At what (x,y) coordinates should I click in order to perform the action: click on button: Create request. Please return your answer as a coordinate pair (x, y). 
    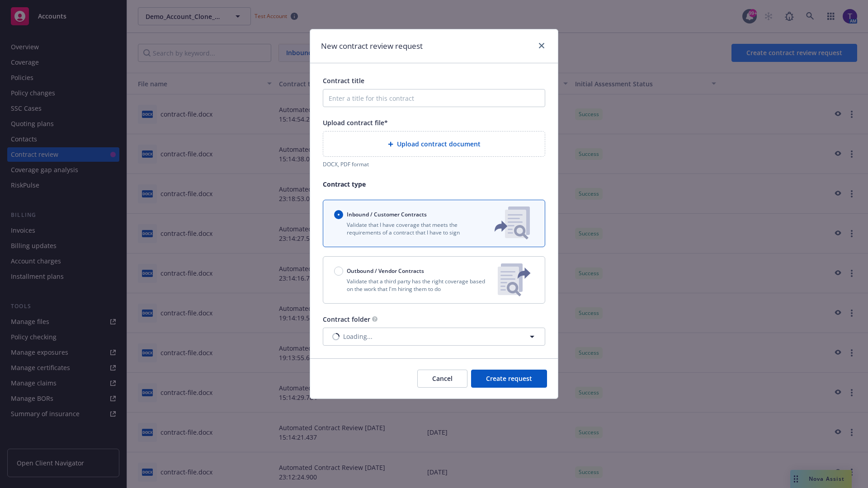
    Looking at the image, I should click on (509, 379).